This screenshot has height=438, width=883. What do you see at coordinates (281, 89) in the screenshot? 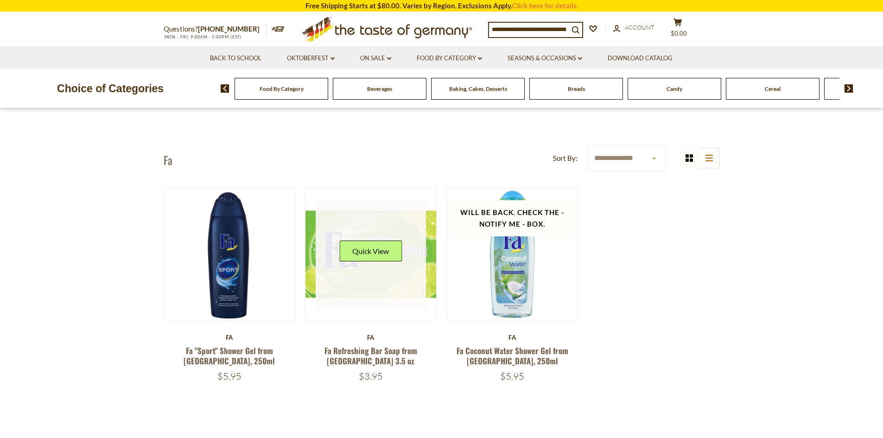
I see `span: Food By Category` at bounding box center [281, 89].